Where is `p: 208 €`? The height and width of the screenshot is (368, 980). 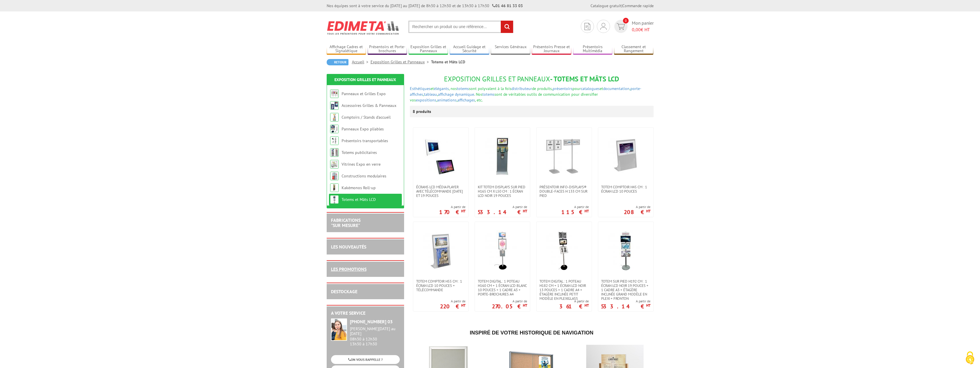
p: 208 € is located at coordinates (637, 213).